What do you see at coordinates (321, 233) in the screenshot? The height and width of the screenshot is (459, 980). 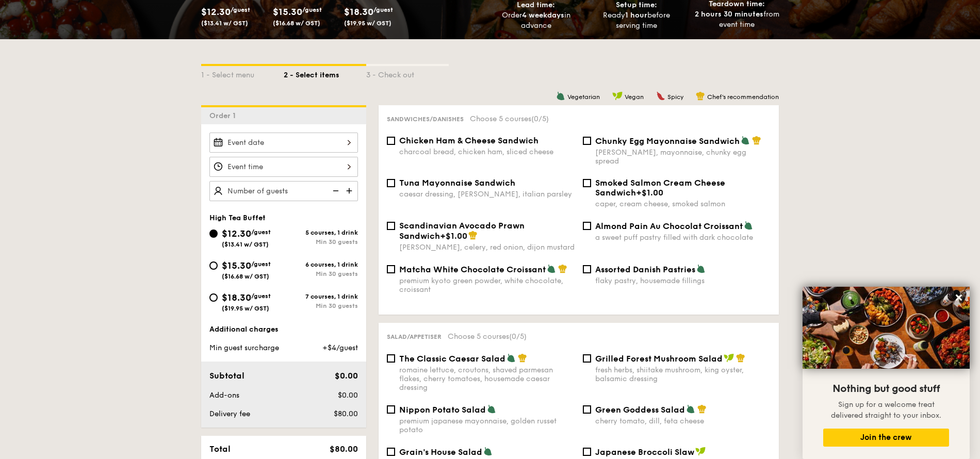 I see `div: 5 courses, 1 drink` at bounding box center [321, 233].